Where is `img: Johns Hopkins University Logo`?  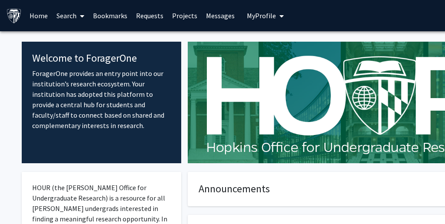
img: Johns Hopkins University Logo is located at coordinates (14, 16).